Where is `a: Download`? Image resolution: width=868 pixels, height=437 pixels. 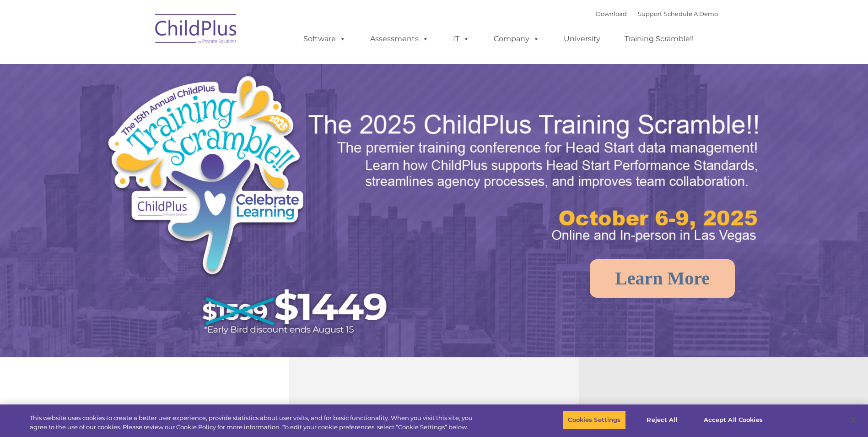 a: Download is located at coordinates (611, 14).